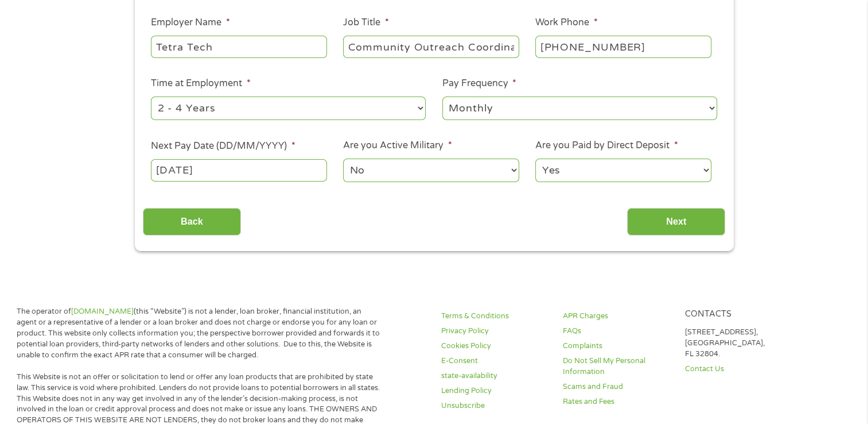  What do you see at coordinates (366, 22) in the screenshot?
I see `label: Job Title` at bounding box center [366, 22].